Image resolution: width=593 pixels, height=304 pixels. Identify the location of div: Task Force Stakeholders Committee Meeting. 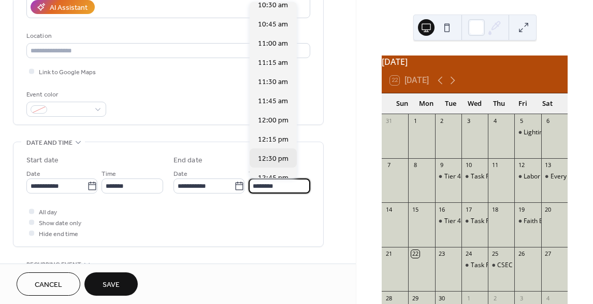
(475, 221).